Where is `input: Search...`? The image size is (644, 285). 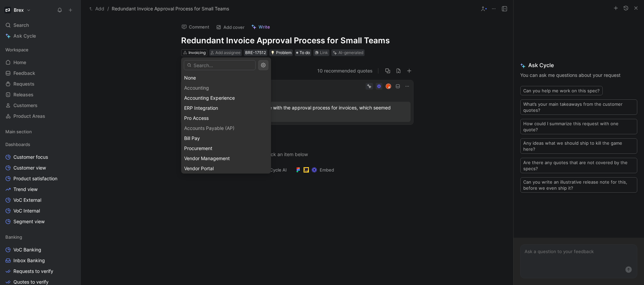 input: Search... is located at coordinates (220, 65).